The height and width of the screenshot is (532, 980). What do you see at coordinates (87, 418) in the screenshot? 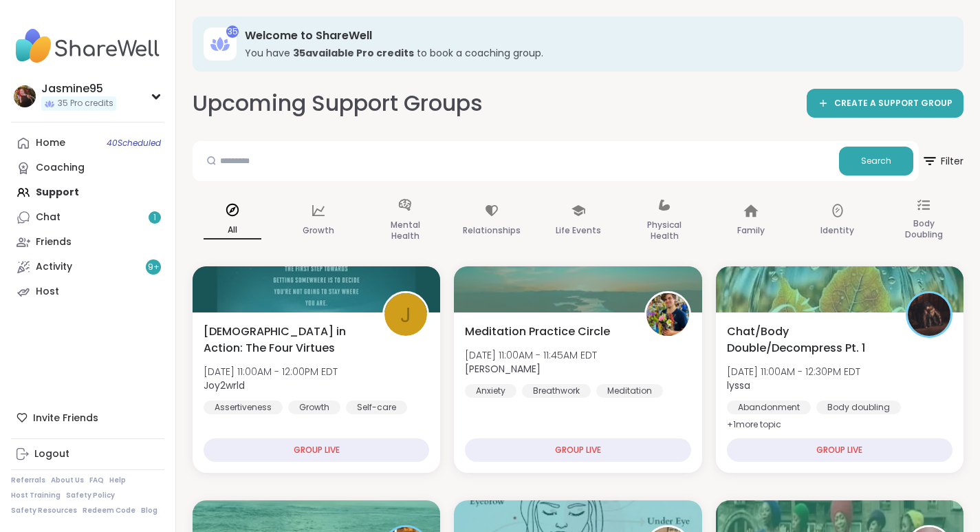
I see `div: Invite Friends` at bounding box center [87, 418].